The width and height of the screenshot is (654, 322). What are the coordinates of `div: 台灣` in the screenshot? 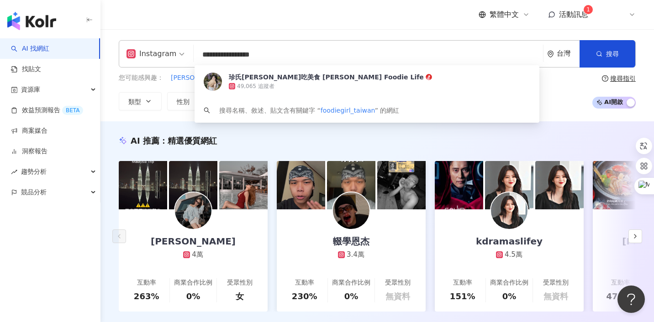 It's located at (568, 53).